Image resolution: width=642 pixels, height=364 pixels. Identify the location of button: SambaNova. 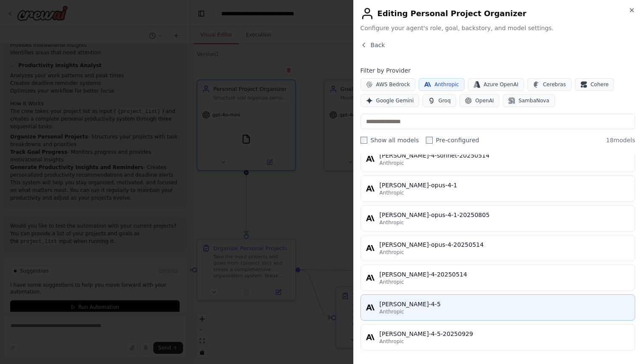
(529, 100).